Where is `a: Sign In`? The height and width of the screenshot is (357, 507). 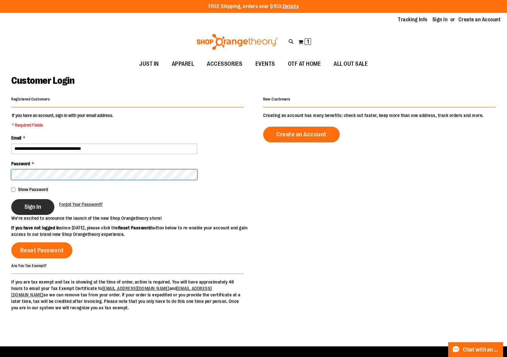
a: Sign In is located at coordinates (440, 20).